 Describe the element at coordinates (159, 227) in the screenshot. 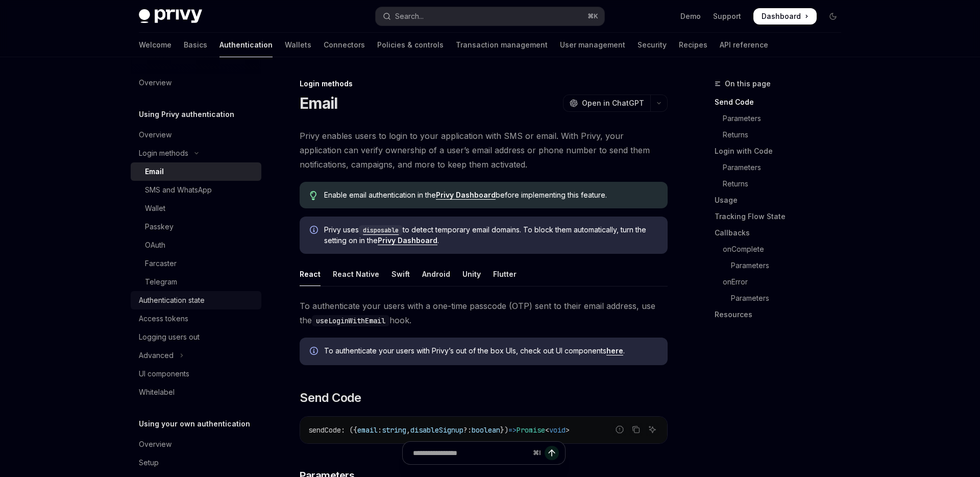

I see `div: Passkey` at that location.